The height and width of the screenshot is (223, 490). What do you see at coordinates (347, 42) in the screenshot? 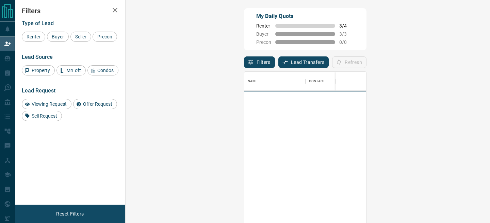
I see `span: 0 / 0` at bounding box center [347, 42].